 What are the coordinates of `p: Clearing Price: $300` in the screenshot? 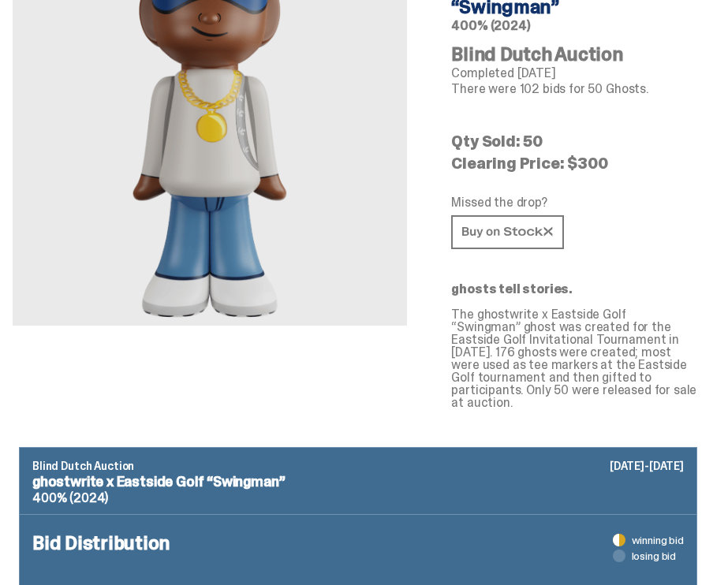 It's located at (574, 163).